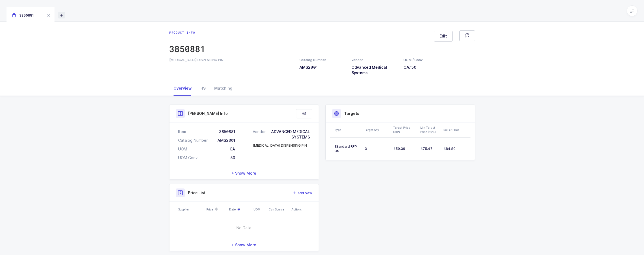 The image size is (644, 255). Describe the element at coordinates (430, 130) in the screenshot. I see `div: Min Target Price (19%)` at that location.